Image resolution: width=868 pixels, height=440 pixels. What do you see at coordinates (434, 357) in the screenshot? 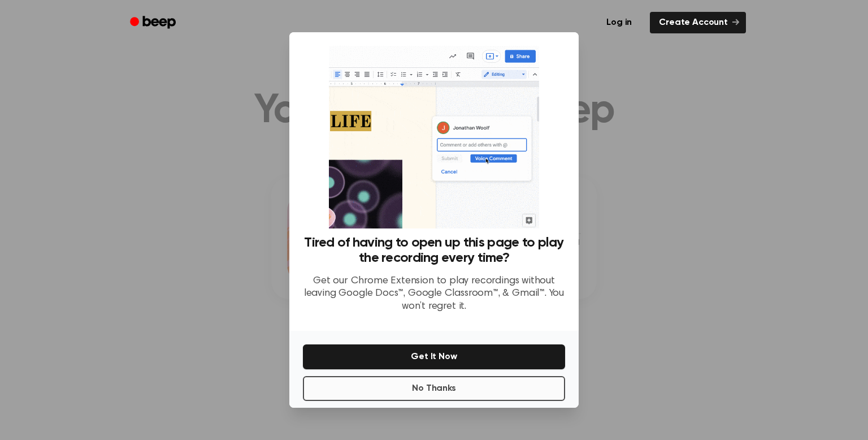
I see `button: Get It Now` at bounding box center [434, 357].